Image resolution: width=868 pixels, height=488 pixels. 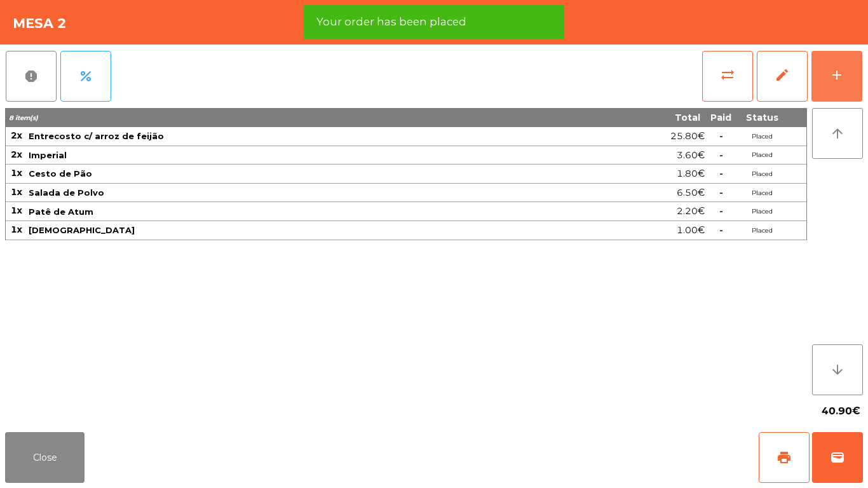 I want to click on span: 1.80€, so click(x=691, y=173).